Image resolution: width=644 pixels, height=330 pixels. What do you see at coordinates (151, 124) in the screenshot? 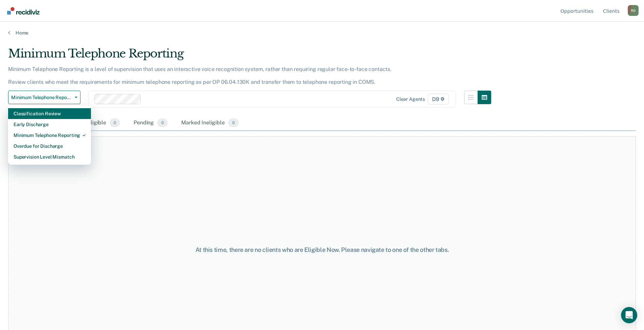
I see `div: Pending0` at bounding box center [151, 124].